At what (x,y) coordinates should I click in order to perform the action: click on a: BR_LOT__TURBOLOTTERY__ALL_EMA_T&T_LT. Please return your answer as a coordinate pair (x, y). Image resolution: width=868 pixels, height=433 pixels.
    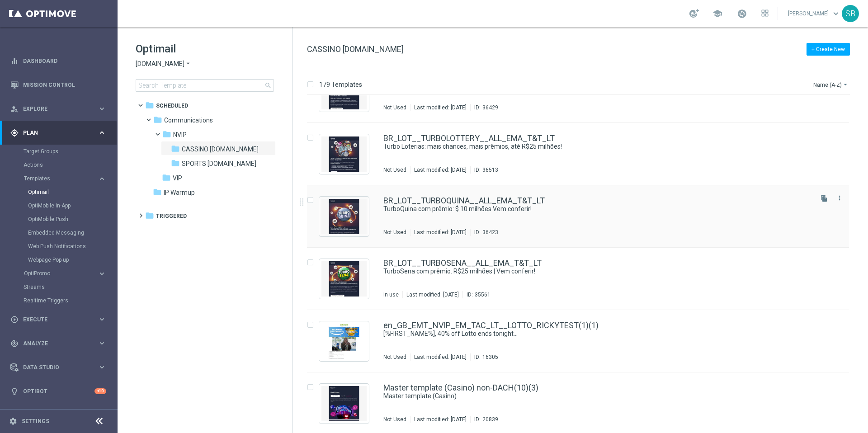
    Looking at the image, I should click on (469, 138).